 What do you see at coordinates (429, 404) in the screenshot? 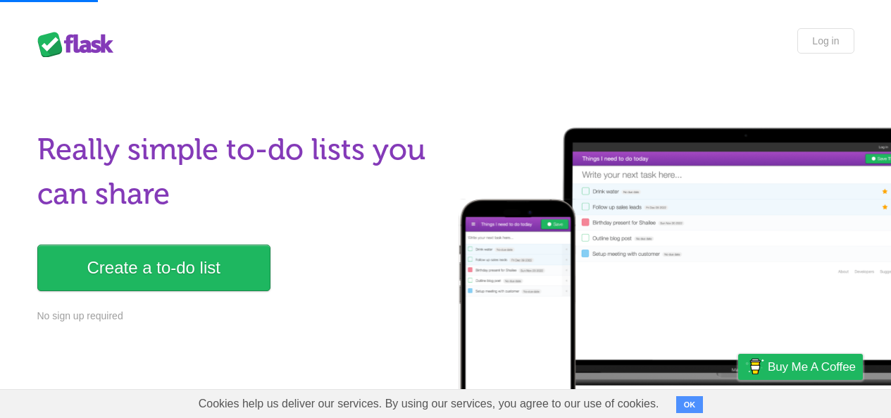
I see `span: Cookies help us deliver our services. By using our services, you agree to our use of cookies.` at bounding box center [429, 404].